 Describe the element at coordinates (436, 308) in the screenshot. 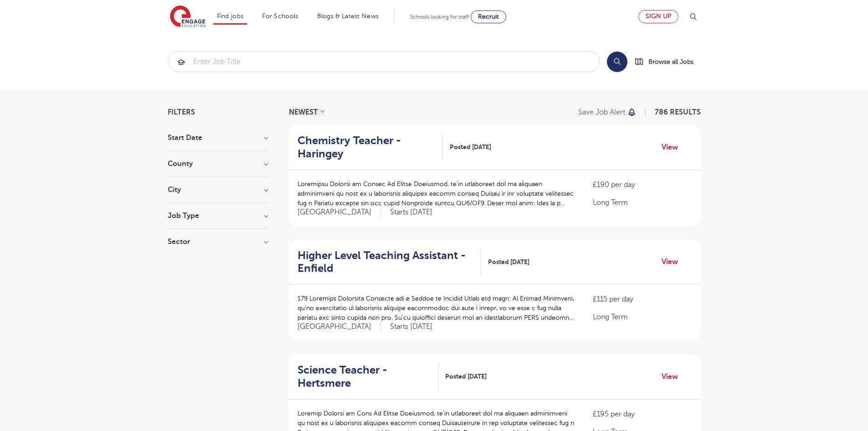

I see `p: 179 Loremips Dolorsita Consecte adi e Seddoe te Incidid Utlab etd magn: Al Enimad Minimveni, qu’n...` at that location.